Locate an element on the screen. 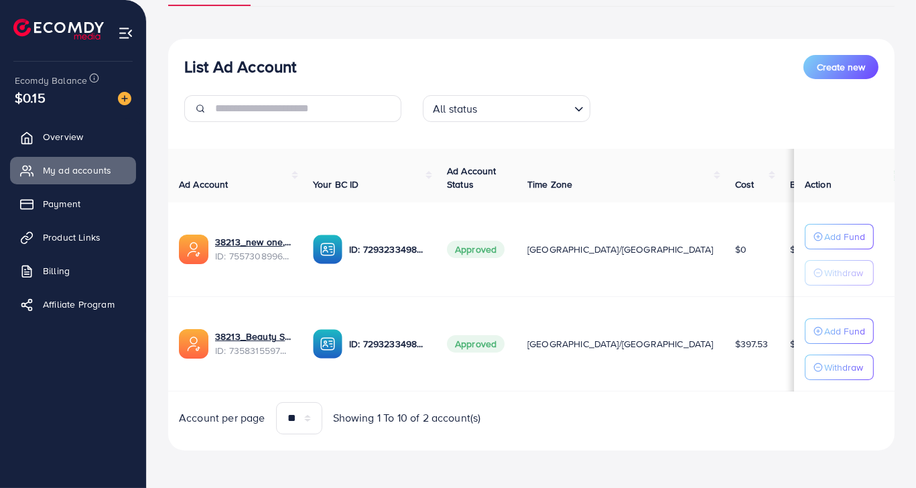 The image size is (916, 488). a: Billing is located at coordinates (73, 271).